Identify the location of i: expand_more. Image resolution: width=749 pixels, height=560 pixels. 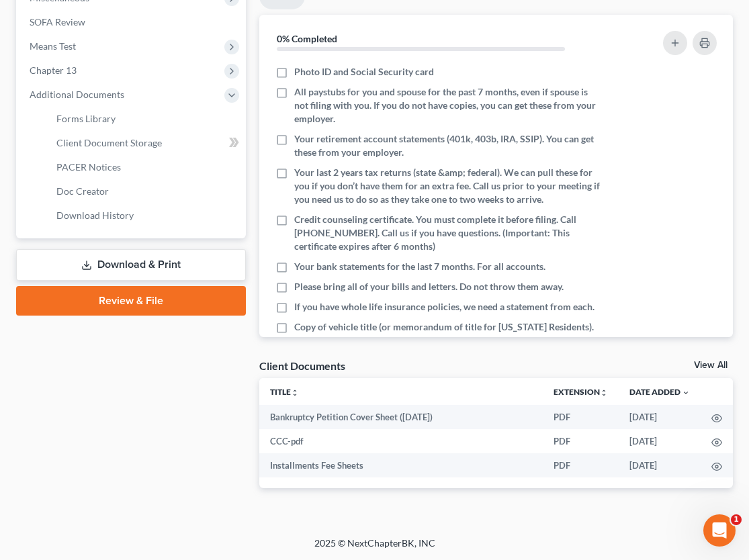
(686, 393).